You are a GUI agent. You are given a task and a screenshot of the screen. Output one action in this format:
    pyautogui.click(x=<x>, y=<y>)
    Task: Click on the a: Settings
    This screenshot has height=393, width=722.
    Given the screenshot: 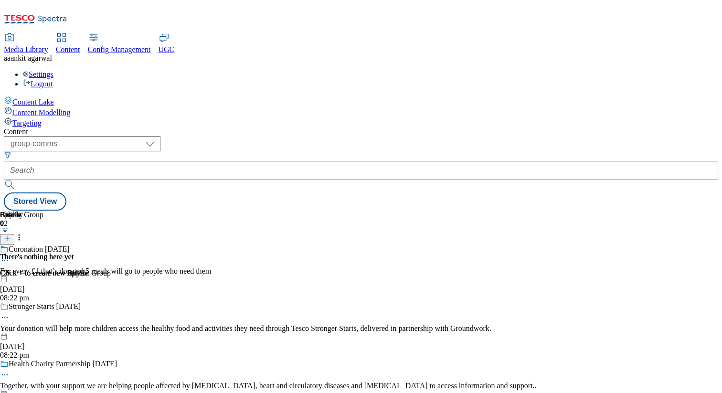 What is the action you would take?
    pyautogui.click(x=38, y=74)
    